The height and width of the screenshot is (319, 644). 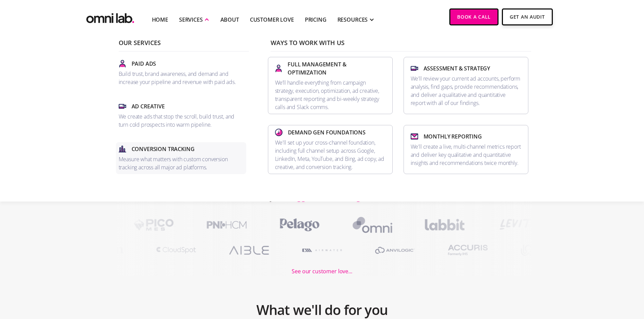 What do you see at coordinates (401, 45) in the screenshot?
I see `p: Ways To Work With Us` at bounding box center [401, 45].